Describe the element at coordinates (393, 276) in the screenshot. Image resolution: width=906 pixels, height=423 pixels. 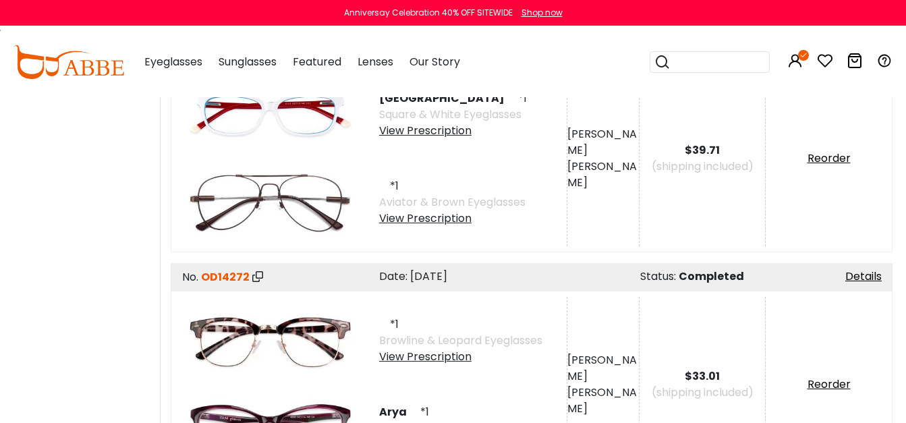
I see `span: Date:` at that location.